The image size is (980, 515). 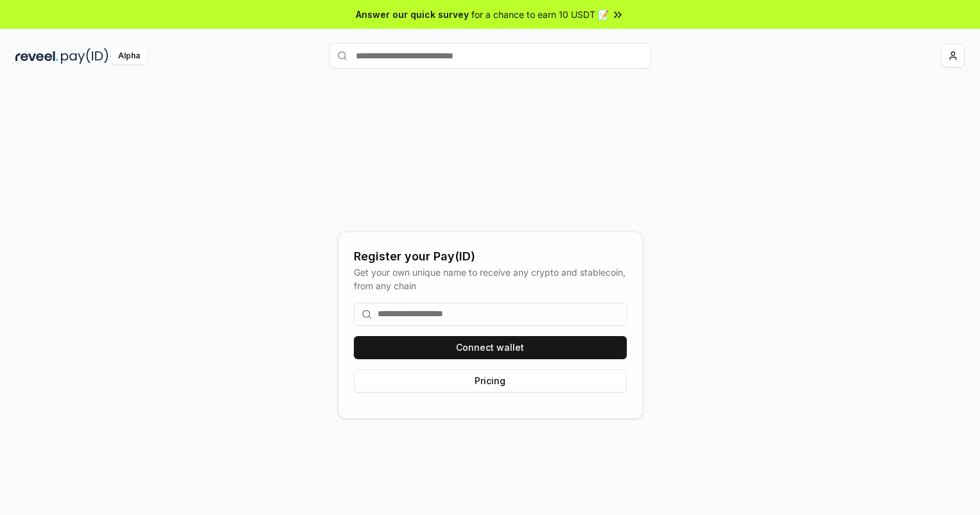 What do you see at coordinates (129, 56) in the screenshot?
I see `div: Alpha` at bounding box center [129, 56].